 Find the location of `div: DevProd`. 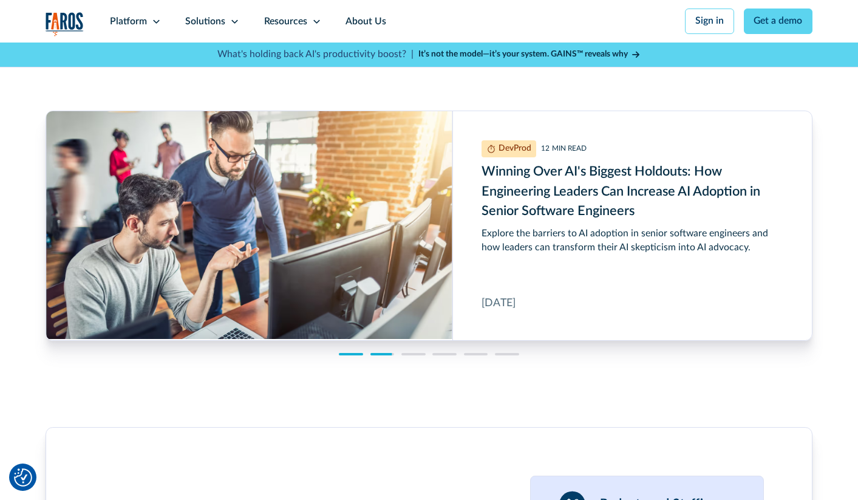

div: DevProd is located at coordinates (515, 148).